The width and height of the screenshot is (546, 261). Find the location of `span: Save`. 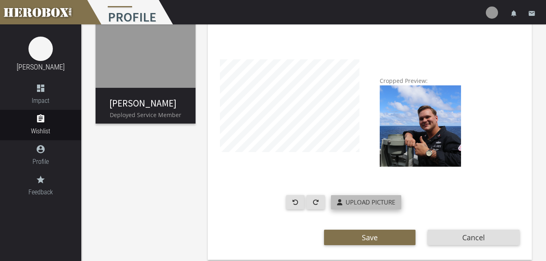

span: Save is located at coordinates (370, 238).